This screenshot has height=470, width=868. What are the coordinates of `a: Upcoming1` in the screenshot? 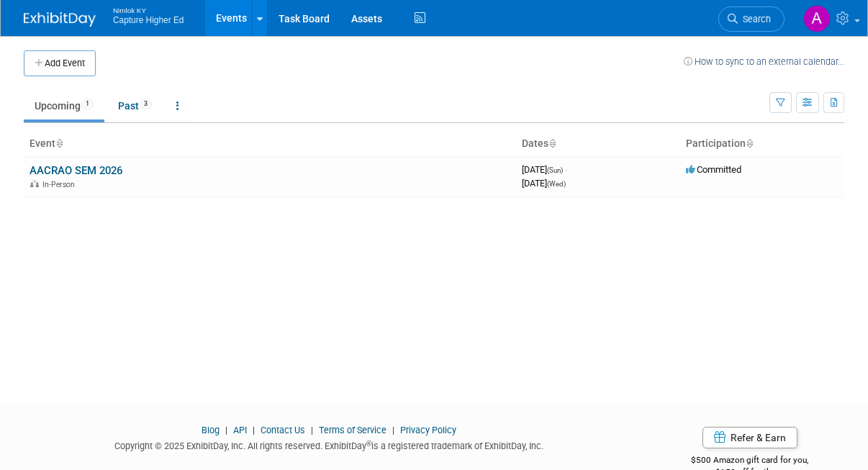 It's located at (64, 106).